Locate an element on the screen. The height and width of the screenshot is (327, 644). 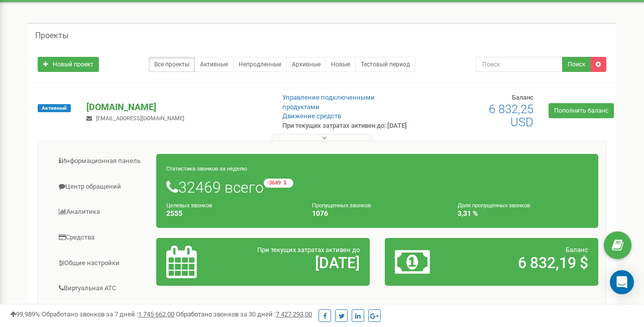
h1: 32469 всего is located at coordinates (377, 187).